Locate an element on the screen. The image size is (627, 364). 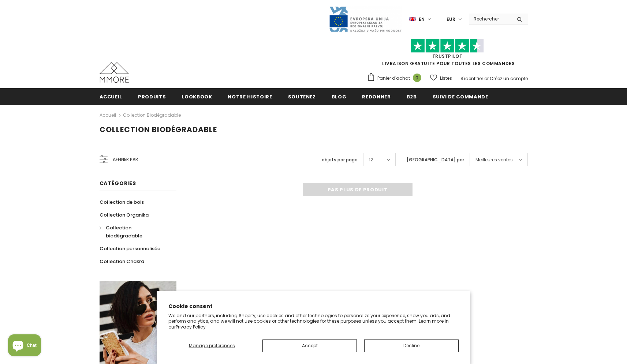
span: Notre histoire is located at coordinates (250, 96).